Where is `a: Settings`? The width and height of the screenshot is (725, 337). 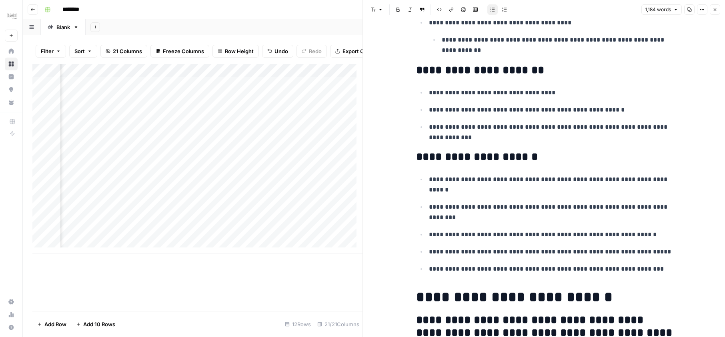 a: Settings is located at coordinates (11, 302).